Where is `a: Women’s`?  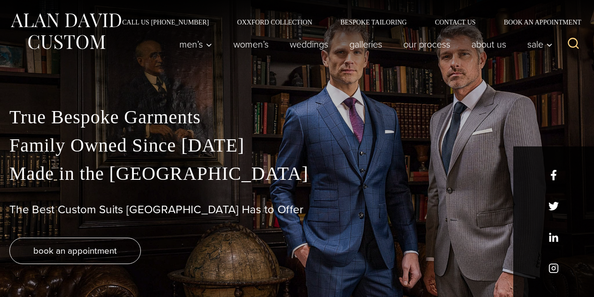 a: Women’s is located at coordinates (251, 44).